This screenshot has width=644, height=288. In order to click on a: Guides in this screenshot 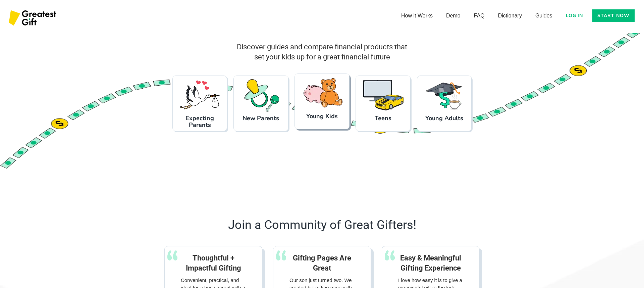, I will do `click(544, 16)`.